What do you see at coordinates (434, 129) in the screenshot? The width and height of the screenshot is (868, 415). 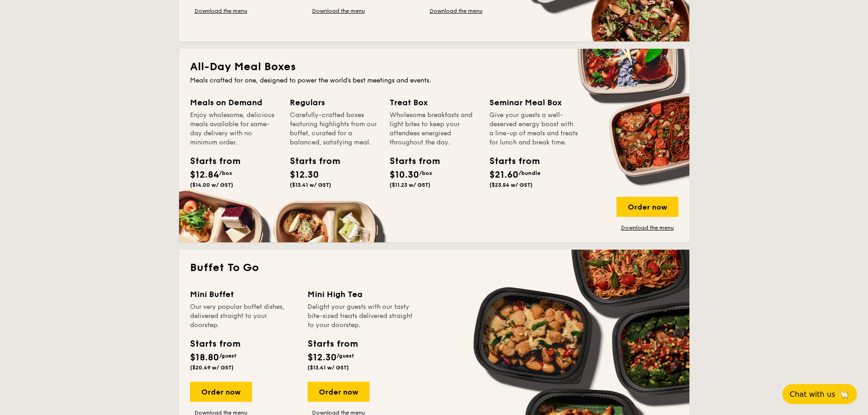 I see `div: Wholesome breakfasts and light bites to keep your attendees energised throughout the day.` at bounding box center [434, 129].